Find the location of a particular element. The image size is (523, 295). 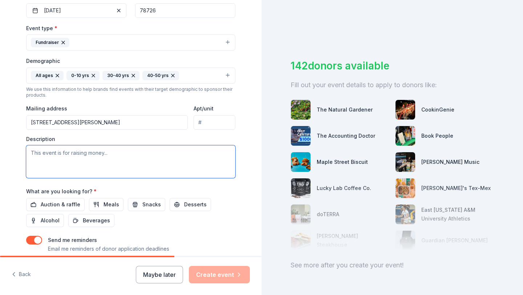

button: Desserts is located at coordinates (190, 204).